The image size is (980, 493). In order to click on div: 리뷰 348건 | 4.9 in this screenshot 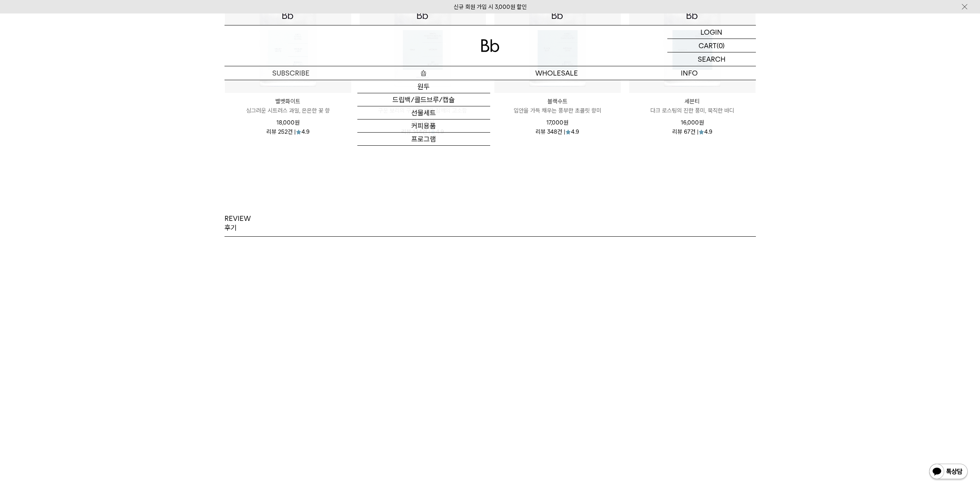, I will do `click(557, 131)`.